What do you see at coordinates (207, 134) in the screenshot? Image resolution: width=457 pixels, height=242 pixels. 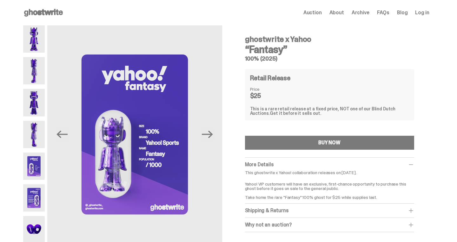 I see `button: Next` at bounding box center [207, 134].